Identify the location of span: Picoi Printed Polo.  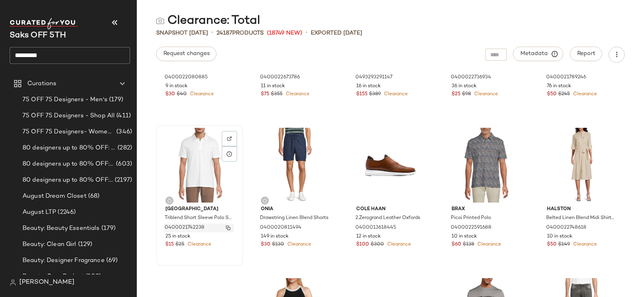
(471, 218).